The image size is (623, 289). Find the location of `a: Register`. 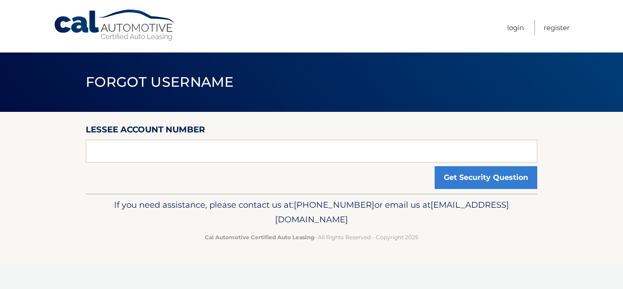

a: Register is located at coordinates (556, 27).